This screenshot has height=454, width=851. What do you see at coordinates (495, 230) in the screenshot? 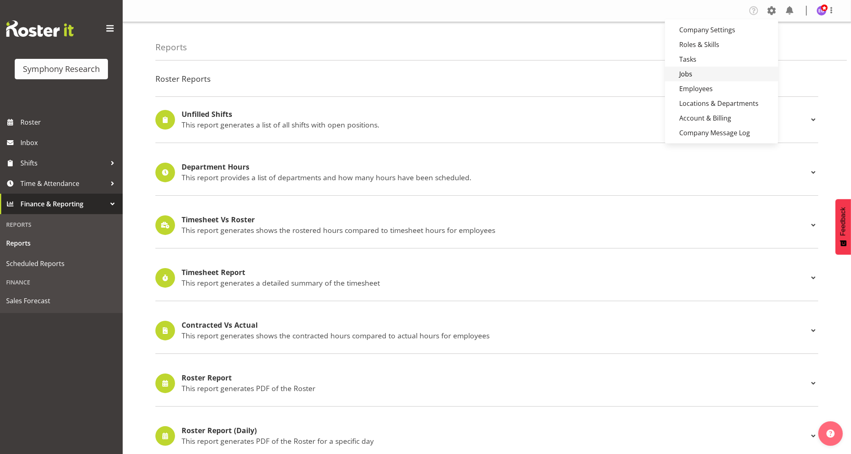
I see `p: This report generates shows the rostered hours compared to timesheet hours for employees` at bounding box center [495, 230].